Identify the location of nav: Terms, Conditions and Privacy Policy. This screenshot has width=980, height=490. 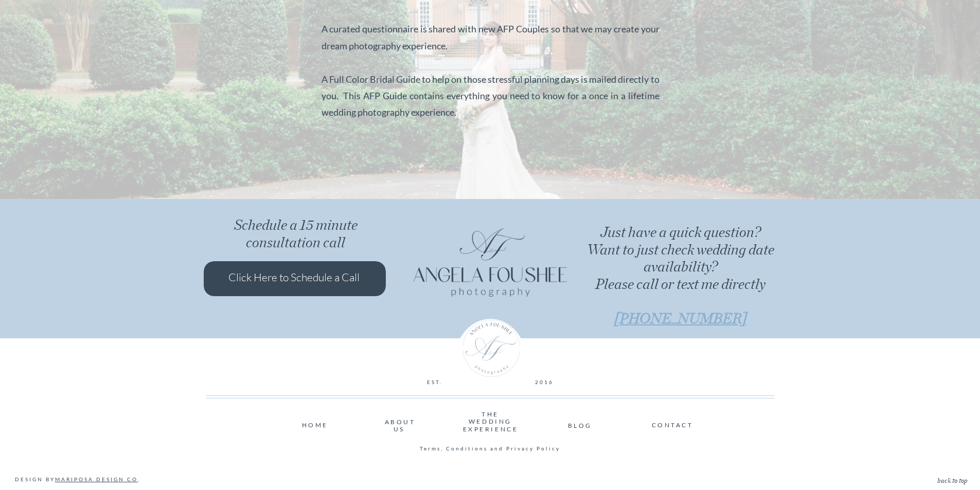
(490, 448).